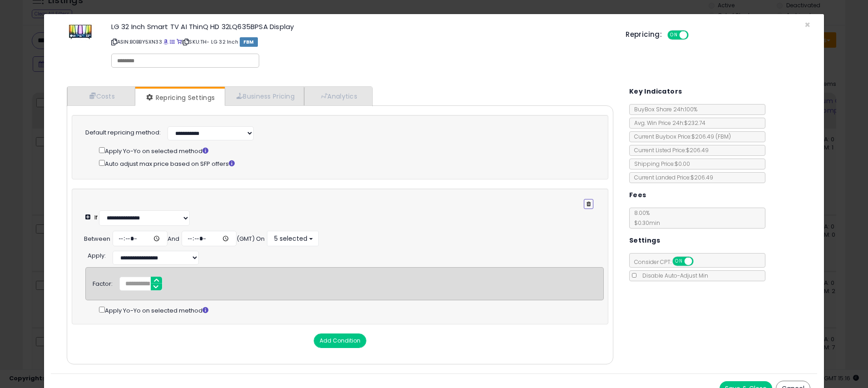  What do you see at coordinates (645, 218) in the screenshot?
I see `span: 8.00 %` at bounding box center [645, 218].